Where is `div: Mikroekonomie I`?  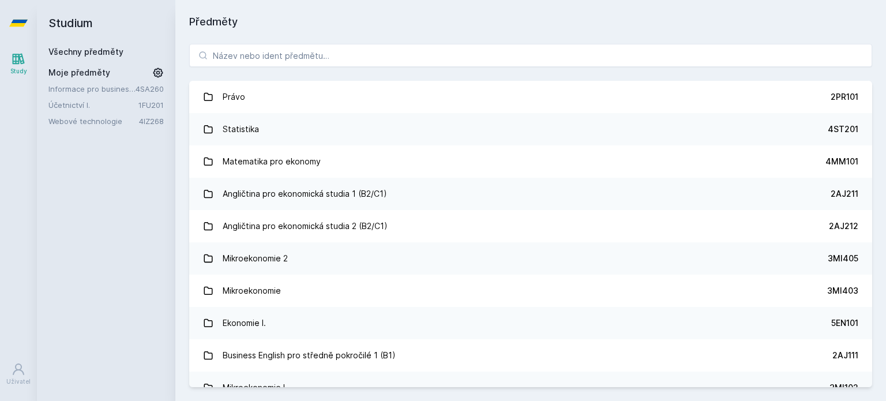 div: Mikroekonomie I is located at coordinates (254, 388).